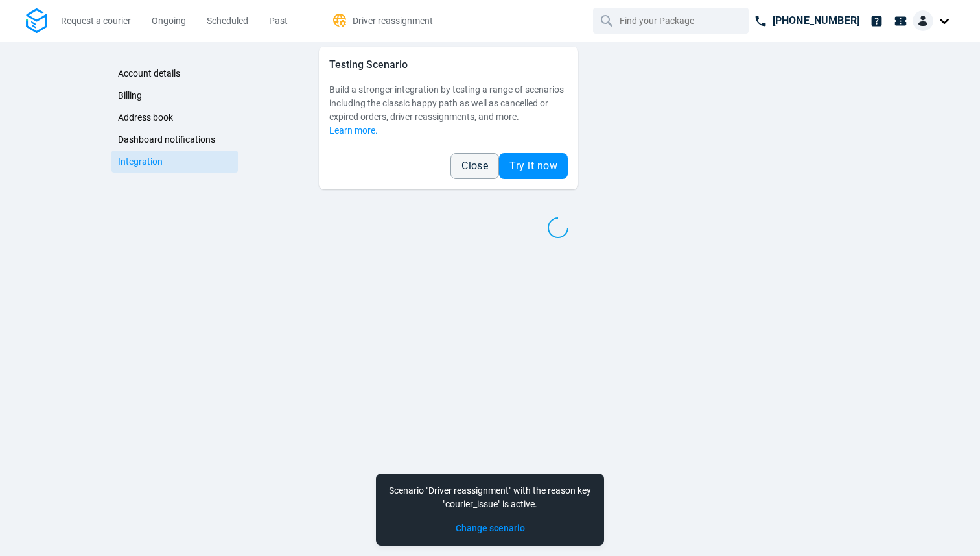  I want to click on button: Change scenario, so click(490, 528).